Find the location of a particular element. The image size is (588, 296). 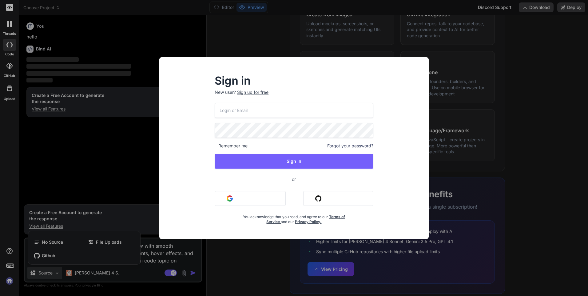

span: Remember me is located at coordinates (231, 146).